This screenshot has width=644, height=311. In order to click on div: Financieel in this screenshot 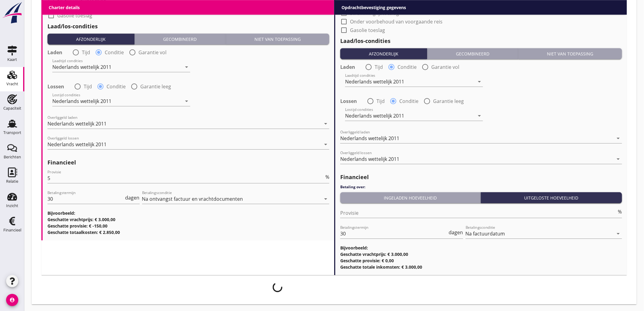, I will do `click(12, 230)`.